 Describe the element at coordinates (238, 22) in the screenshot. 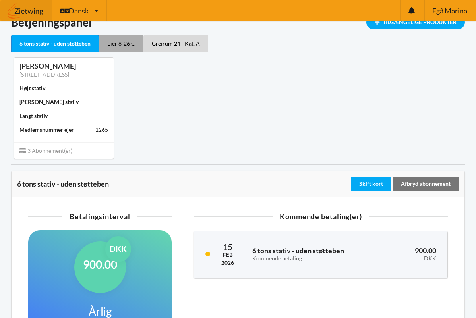

I see `h1: Betjeningspanel` at that location.